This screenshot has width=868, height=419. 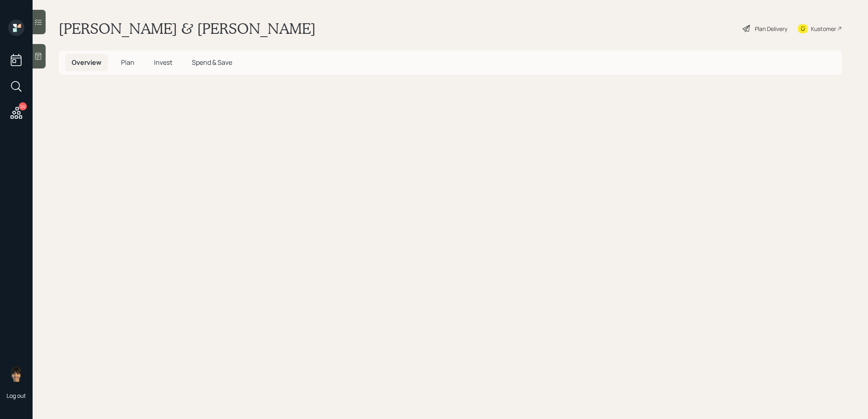 What do you see at coordinates (16, 374) in the screenshot?
I see `img: treva-nostdahl-headshot.png` at bounding box center [16, 374].